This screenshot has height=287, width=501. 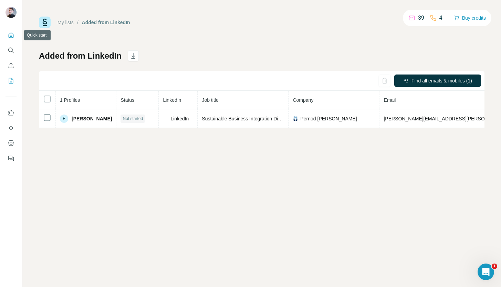 What do you see at coordinates (438, 81) in the screenshot?
I see `button: Find all emails & mobiles (1)` at bounding box center [438, 81].